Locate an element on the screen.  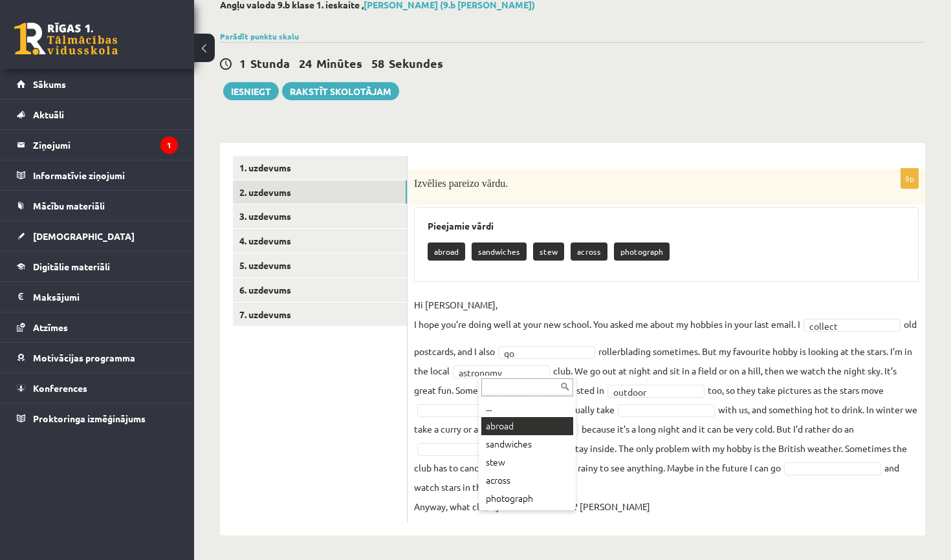
div: stew is located at coordinates (527, 463).